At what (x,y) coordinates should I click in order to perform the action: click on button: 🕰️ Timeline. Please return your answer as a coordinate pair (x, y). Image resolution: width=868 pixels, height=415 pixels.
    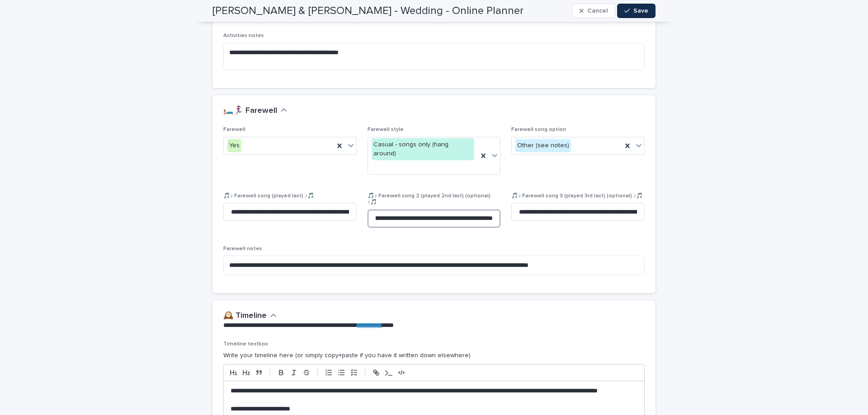
    Looking at the image, I should click on (250, 316).